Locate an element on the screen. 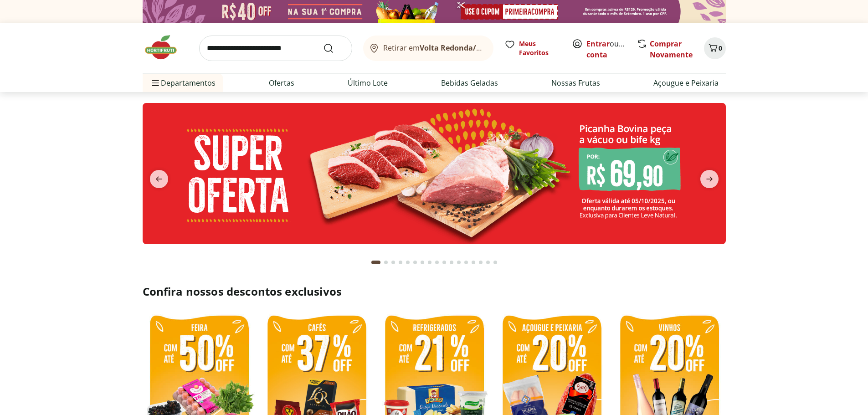 This screenshot has width=868, height=415. button: Go to page 4 from fs-carousel is located at coordinates (400, 262).